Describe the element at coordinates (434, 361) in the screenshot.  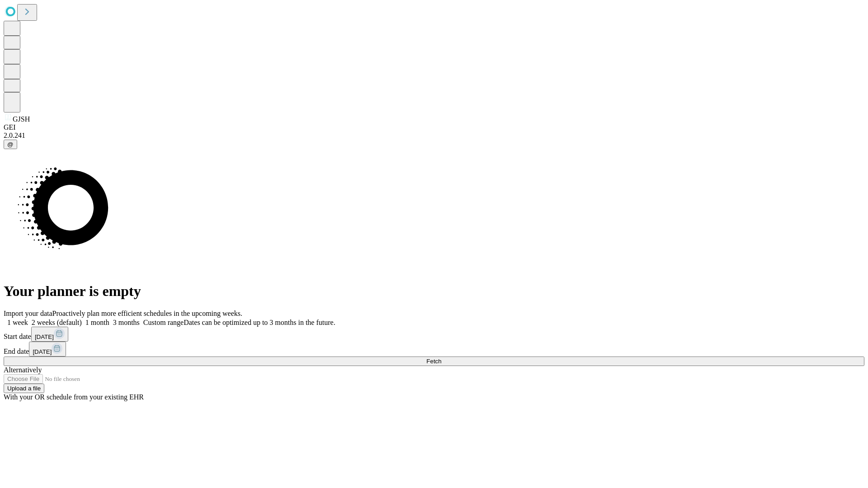
I see `button: Fetch` at that location.